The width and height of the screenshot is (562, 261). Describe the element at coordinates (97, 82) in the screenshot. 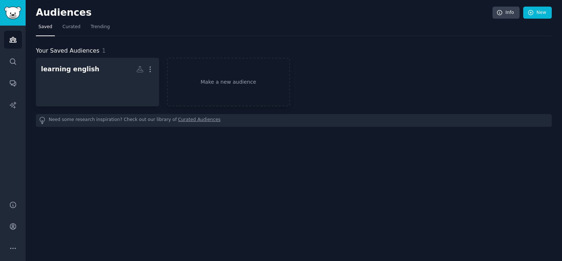

I see `a: learning english` at that location.